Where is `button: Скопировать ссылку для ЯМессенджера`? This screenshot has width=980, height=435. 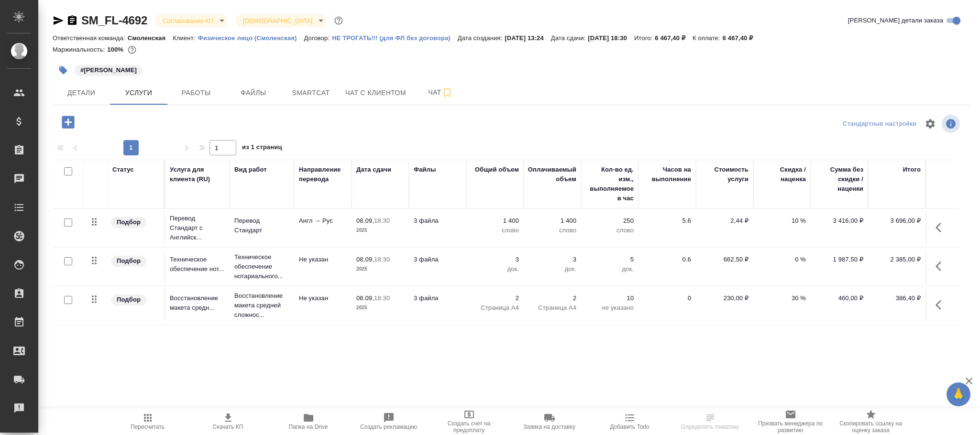
button: Скопировать ссылку для ЯМессенджера is located at coordinates (58, 20).